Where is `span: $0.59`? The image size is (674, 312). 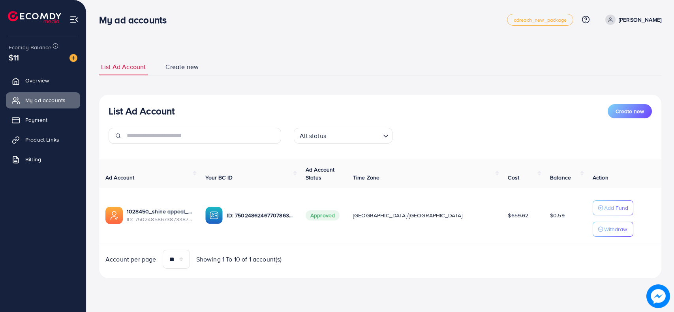
span: $0.59 is located at coordinates (557, 216).